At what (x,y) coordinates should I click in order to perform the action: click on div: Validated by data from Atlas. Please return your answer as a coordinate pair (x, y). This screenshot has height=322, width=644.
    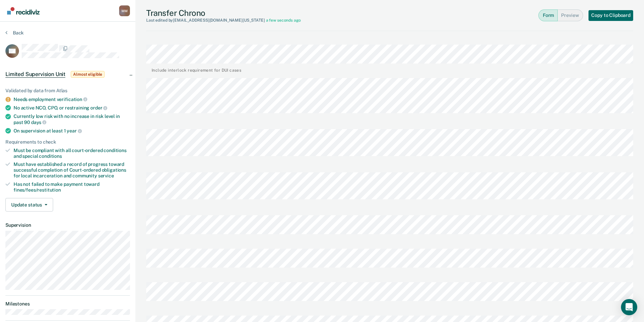
    Looking at the image, I should click on (68, 91).